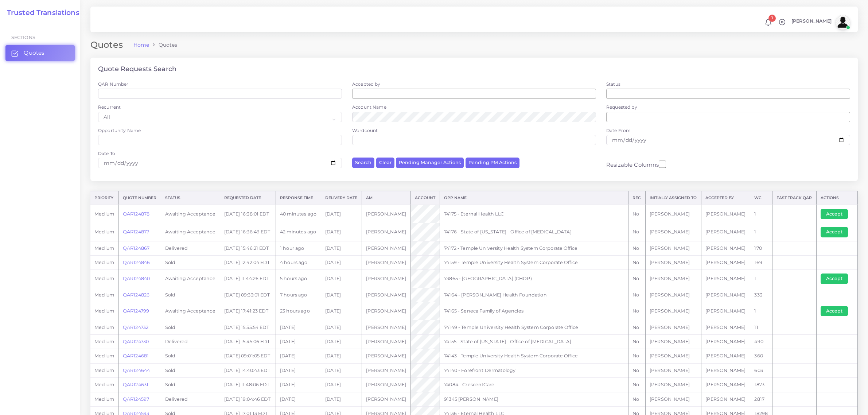 This screenshot has height=415, width=868. What do you see at coordinates (366, 84) in the screenshot?
I see `label: Accepted by` at bounding box center [366, 84].